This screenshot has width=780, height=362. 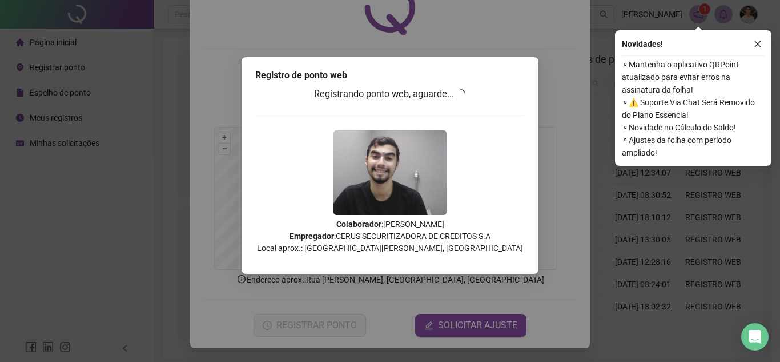 What do you see at coordinates (694, 127) in the screenshot?
I see `span: ⚬ Novidade no Cálculo do Saldo!` at bounding box center [694, 127].